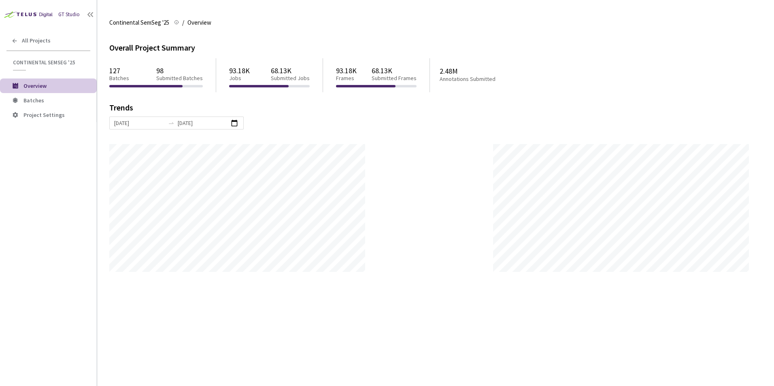 Image resolution: width=774 pixels, height=386 pixels. I want to click on span: All Projects, so click(36, 40).